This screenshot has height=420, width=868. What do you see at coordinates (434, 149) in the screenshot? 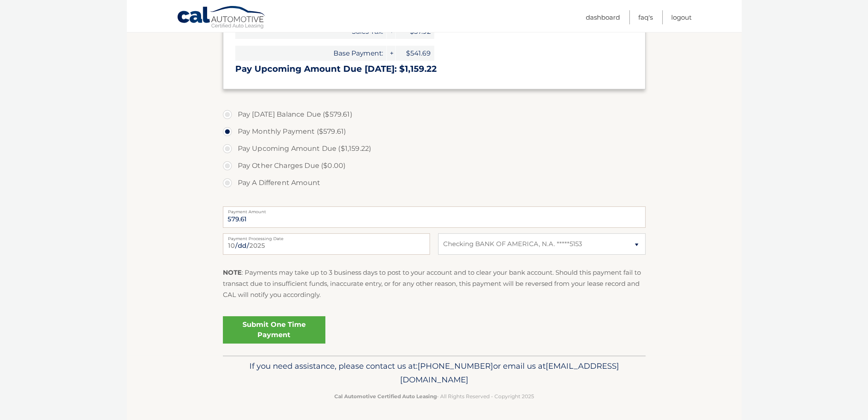
I see `label: Pay Upcoming Amount Due ($1,159.22)` at bounding box center [434, 149].